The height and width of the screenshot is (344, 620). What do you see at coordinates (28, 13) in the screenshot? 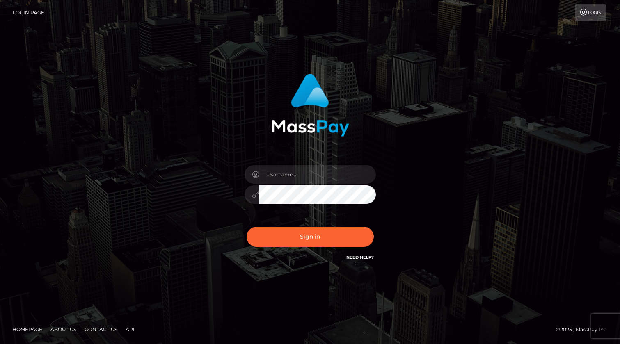
I see `a: Login Page` at bounding box center [28, 13].